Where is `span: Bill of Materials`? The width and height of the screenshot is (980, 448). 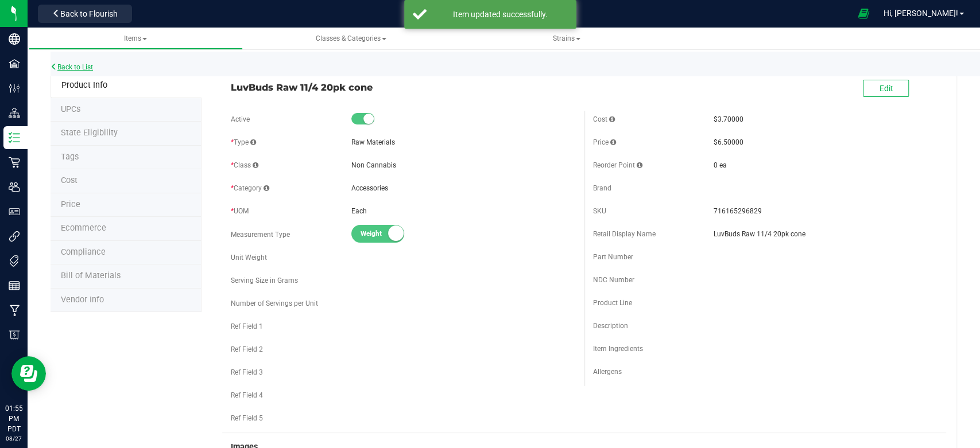
span: Bill of Materials is located at coordinates (91, 275).